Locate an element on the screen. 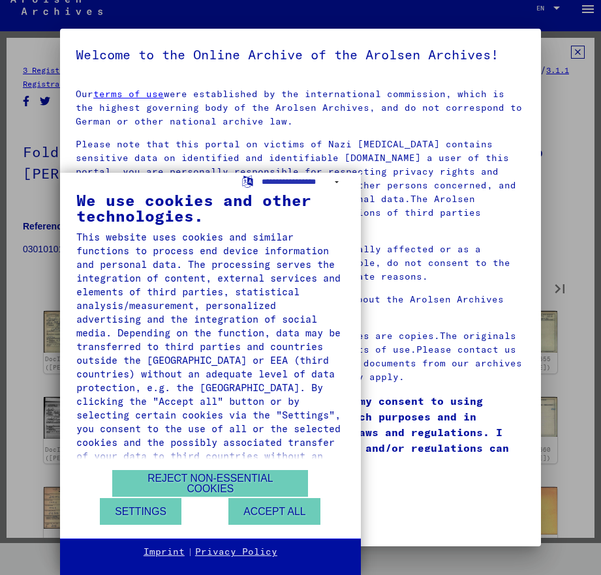 This screenshot has height=575, width=601. div: We use cookies and other technologies. is located at coordinates (210, 208).